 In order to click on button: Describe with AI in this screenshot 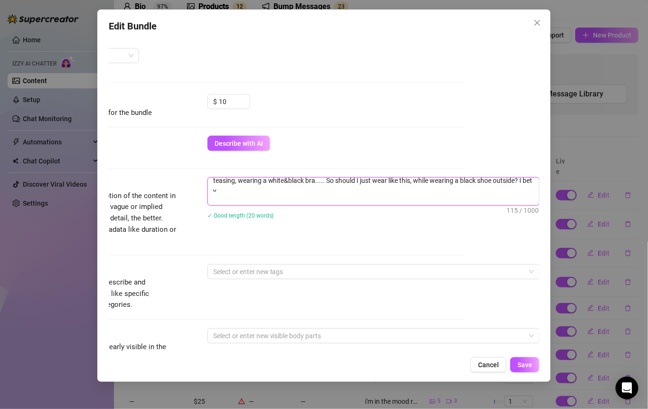, I will do `click(239, 143)`.